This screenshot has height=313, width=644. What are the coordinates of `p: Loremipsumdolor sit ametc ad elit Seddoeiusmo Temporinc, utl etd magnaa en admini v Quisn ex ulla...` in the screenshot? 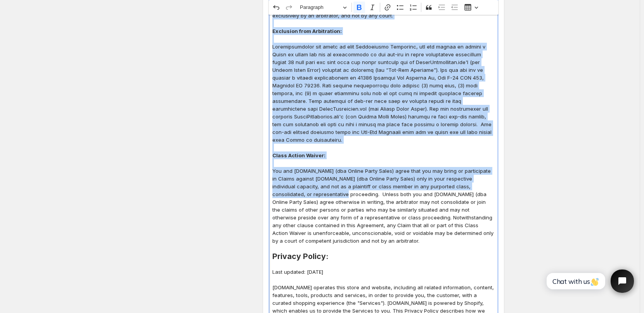 It's located at (383, 93).